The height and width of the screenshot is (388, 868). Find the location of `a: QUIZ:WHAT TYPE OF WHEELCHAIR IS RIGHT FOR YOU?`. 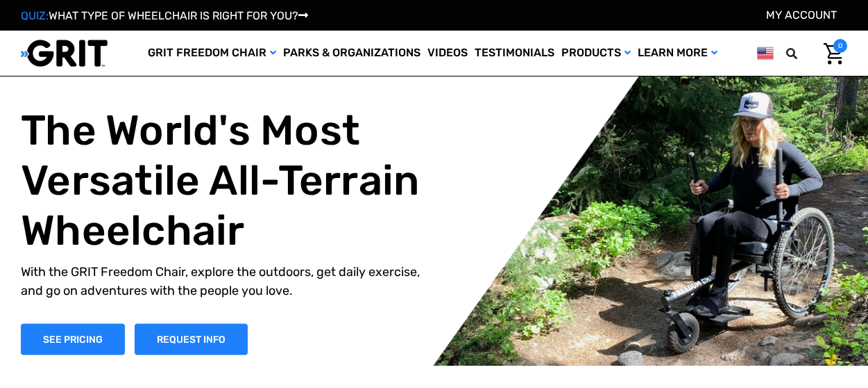

a: QUIZ:WHAT TYPE OF WHEELCHAIR IS RIGHT FOR YOU? is located at coordinates (165, 15).